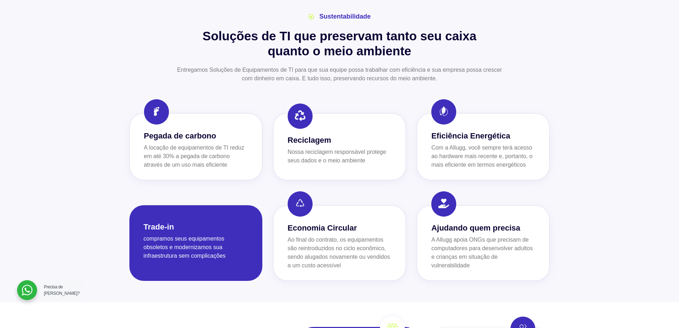 Image resolution: width=679 pixels, height=328 pixels. What do you see at coordinates (339, 252) in the screenshot?
I see `p: Ao final do contrato, os equipamentos são reintroduzidos no ciclo econômico, sendo alugados novam...` at bounding box center [339, 252].